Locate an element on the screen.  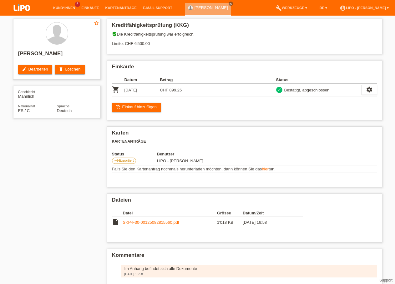
th: Datum/Zeit is located at coordinates (268, 213).